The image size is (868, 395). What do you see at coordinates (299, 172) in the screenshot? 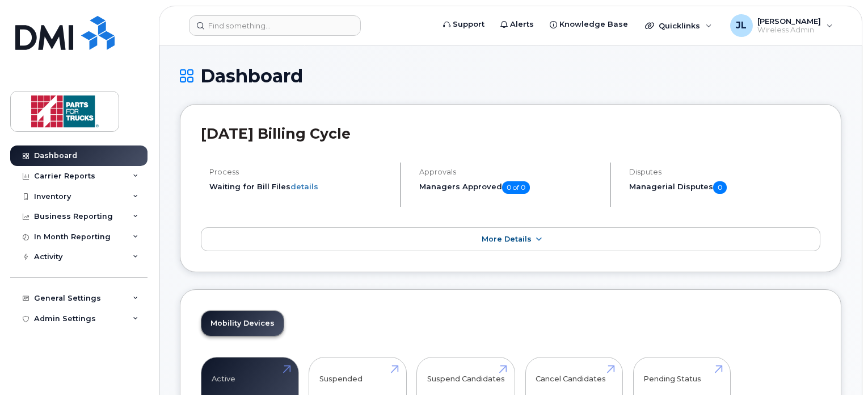
I see `h4: Process` at bounding box center [299, 172].